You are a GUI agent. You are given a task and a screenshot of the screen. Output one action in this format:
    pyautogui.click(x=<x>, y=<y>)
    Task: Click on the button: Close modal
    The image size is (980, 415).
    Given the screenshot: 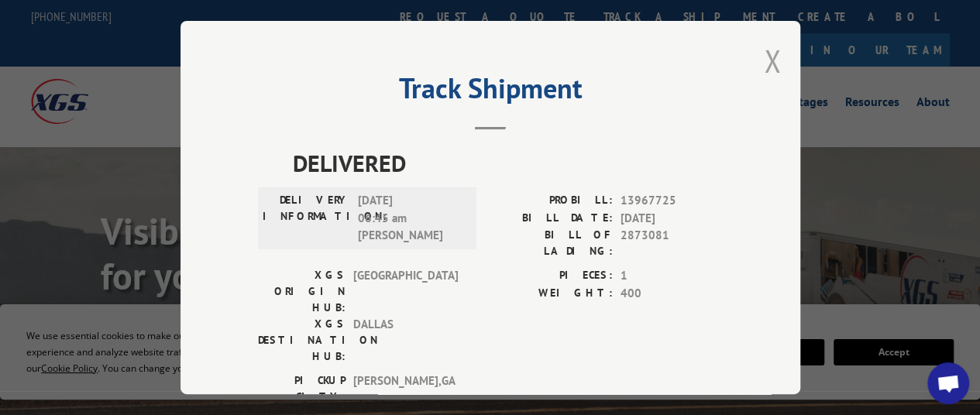 What is the action you would take?
    pyautogui.click(x=772, y=60)
    